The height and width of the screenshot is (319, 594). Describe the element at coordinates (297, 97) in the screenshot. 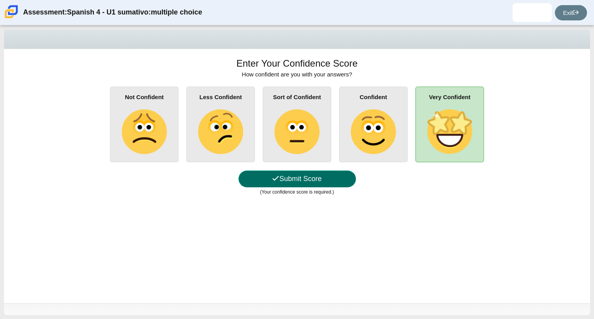

I see `b: Sort of Confident` at that location.